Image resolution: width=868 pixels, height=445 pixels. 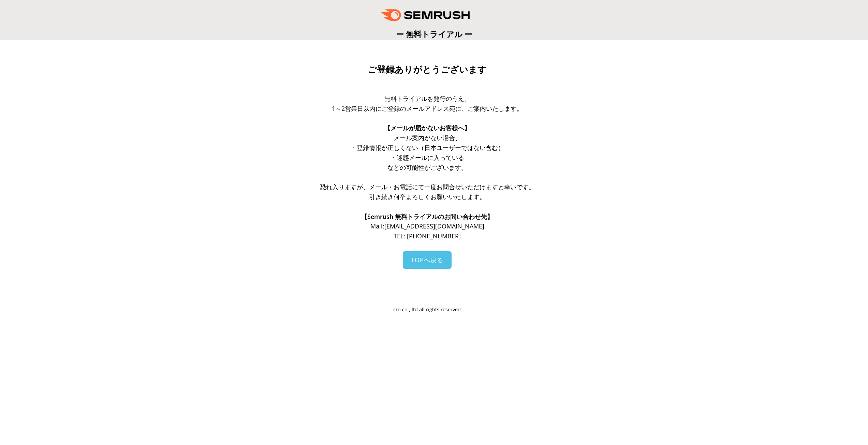 What do you see at coordinates (427, 108) in the screenshot?
I see `span: 1～2営業日以内にご登録のメールアドレス宛に、ご案内いたします。` at bounding box center [427, 108].